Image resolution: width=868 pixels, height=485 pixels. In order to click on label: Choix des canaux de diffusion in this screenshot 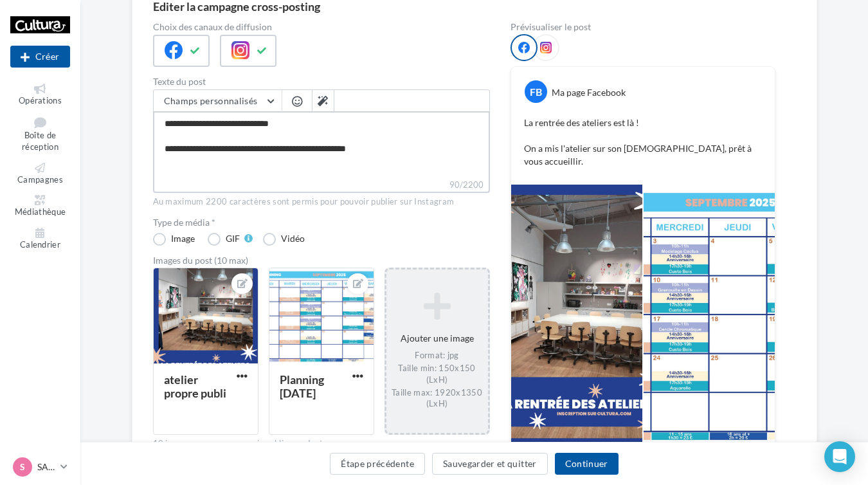, I will do `click(321, 27)`.